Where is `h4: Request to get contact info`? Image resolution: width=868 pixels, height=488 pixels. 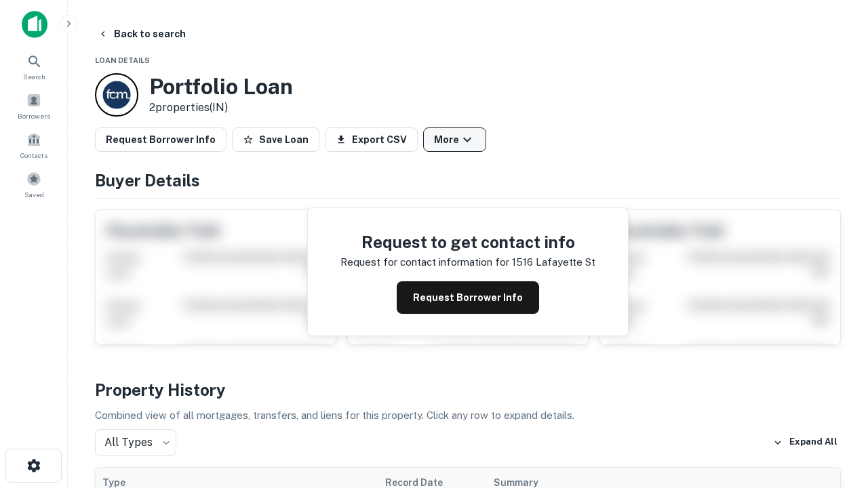
h4: Request to get contact info is located at coordinates (468, 242).